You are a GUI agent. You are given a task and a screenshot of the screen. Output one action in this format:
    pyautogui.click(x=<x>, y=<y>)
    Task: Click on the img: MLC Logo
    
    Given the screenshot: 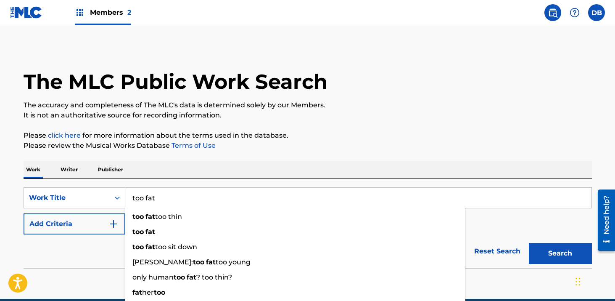 What is the action you would take?
    pyautogui.click(x=26, y=12)
    